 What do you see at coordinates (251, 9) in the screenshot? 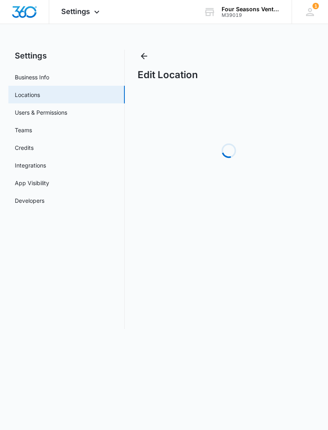
I see `div: account name` at bounding box center [251, 9].